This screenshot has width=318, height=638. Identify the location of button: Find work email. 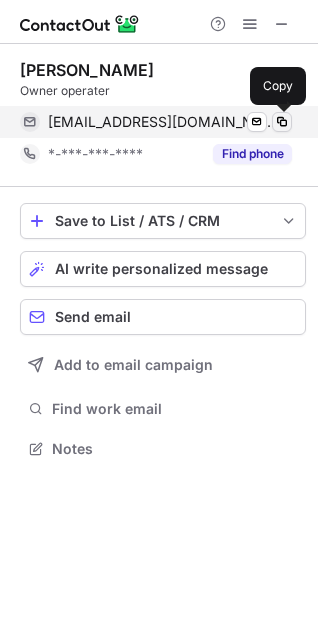
(163, 409).